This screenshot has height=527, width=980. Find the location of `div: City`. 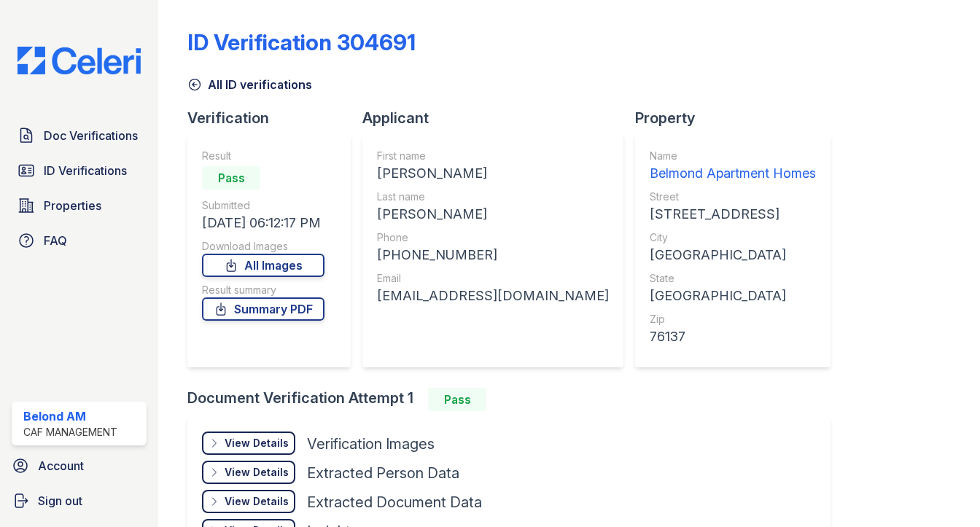

div: City is located at coordinates (733, 238).